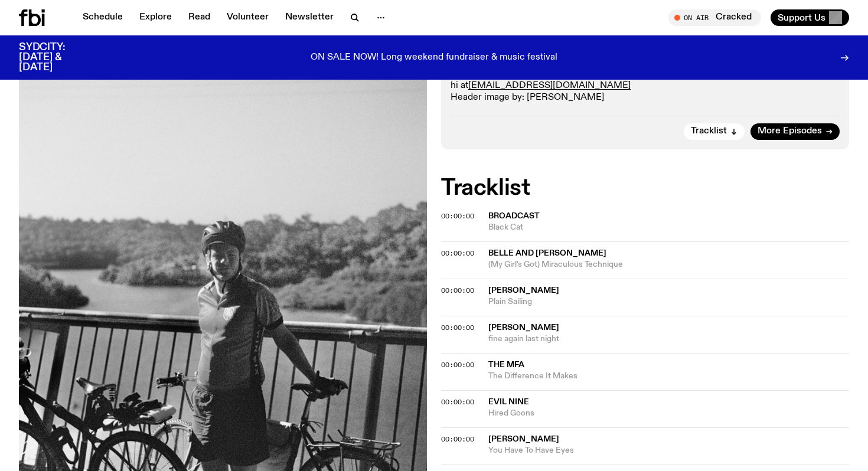  Describe the element at coordinates (669, 339) in the screenshot. I see `span: fine again last night` at that location.